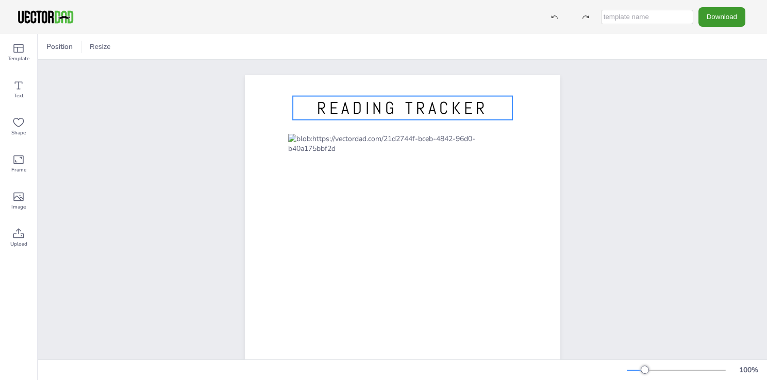  What do you see at coordinates (19, 133) in the screenshot?
I see `span: Shape` at bounding box center [19, 133].